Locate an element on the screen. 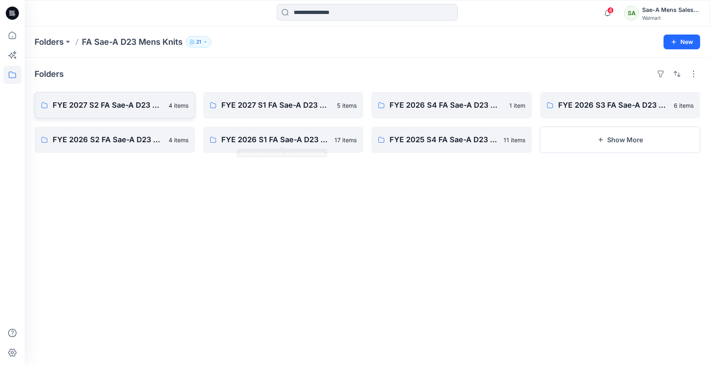 This screenshot has width=710, height=365. p: 5 items is located at coordinates (347, 105).